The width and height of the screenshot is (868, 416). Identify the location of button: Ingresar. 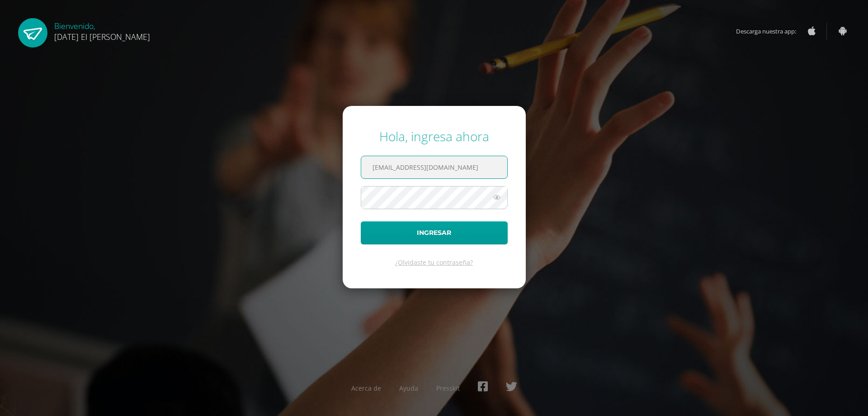
(434, 232).